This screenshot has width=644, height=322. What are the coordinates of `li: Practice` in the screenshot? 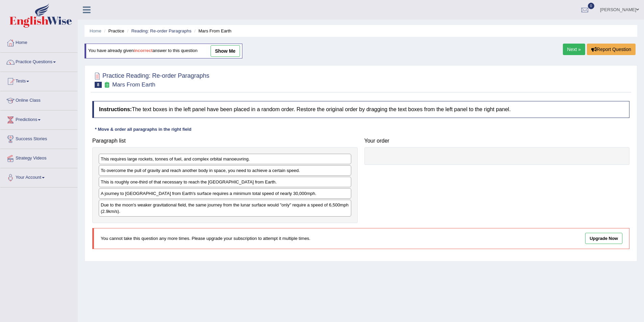 It's located at (114, 31).